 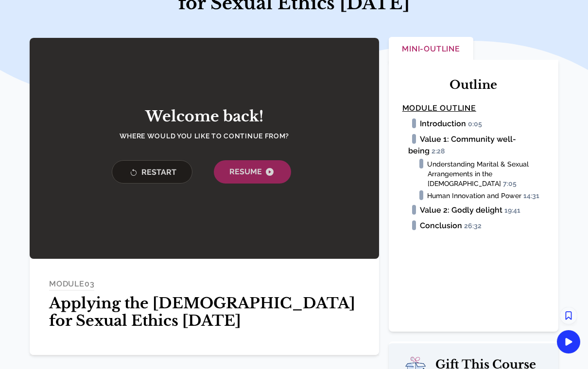 I want to click on button: Mini-Outline, so click(x=431, y=49).